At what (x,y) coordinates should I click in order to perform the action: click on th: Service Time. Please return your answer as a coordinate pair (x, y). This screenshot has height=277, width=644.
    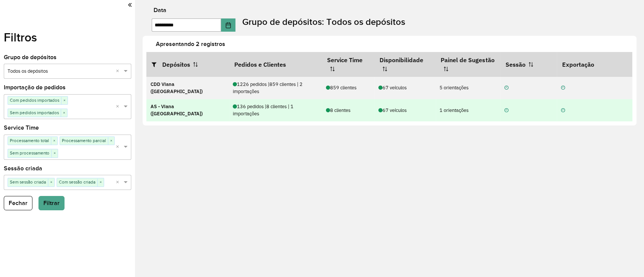
    Looking at the image, I should click on (348, 64).